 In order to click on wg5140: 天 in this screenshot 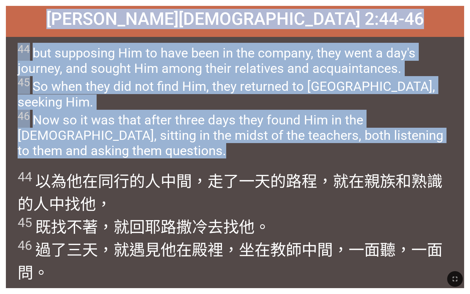, I will do `click(230, 261)`.